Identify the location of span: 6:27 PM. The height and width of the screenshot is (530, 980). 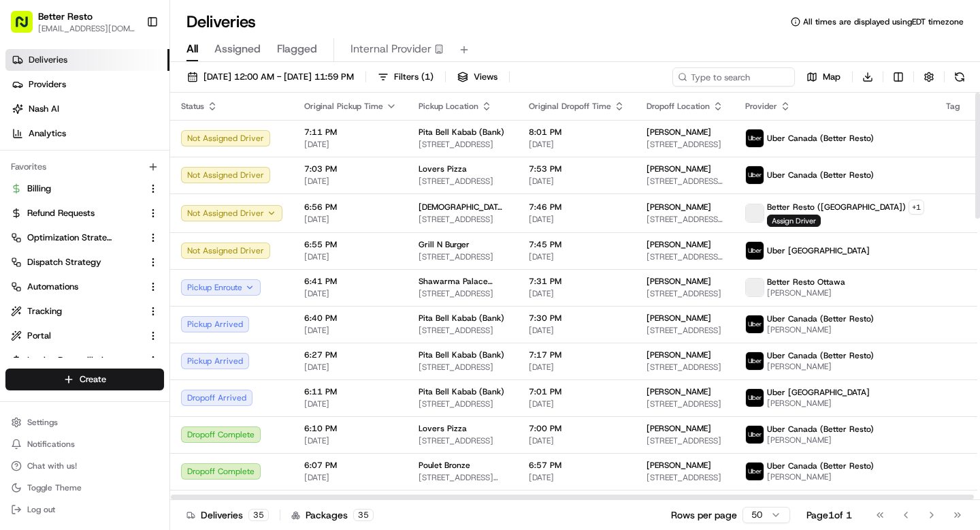
(351, 355).